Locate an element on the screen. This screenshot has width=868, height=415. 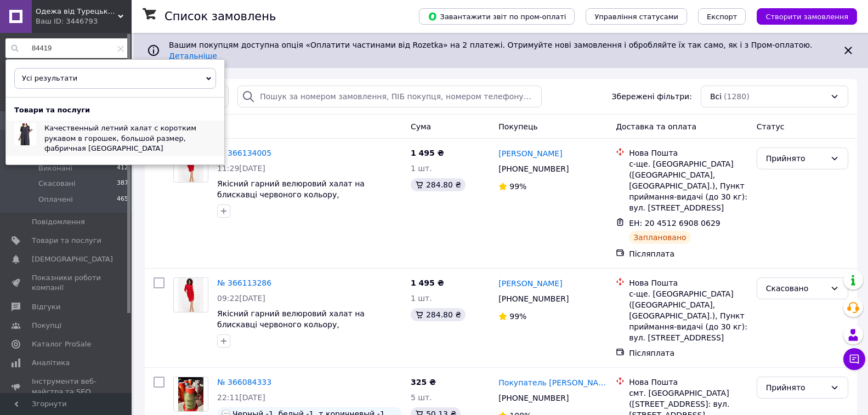
span: Оплачені is located at coordinates (56, 199).